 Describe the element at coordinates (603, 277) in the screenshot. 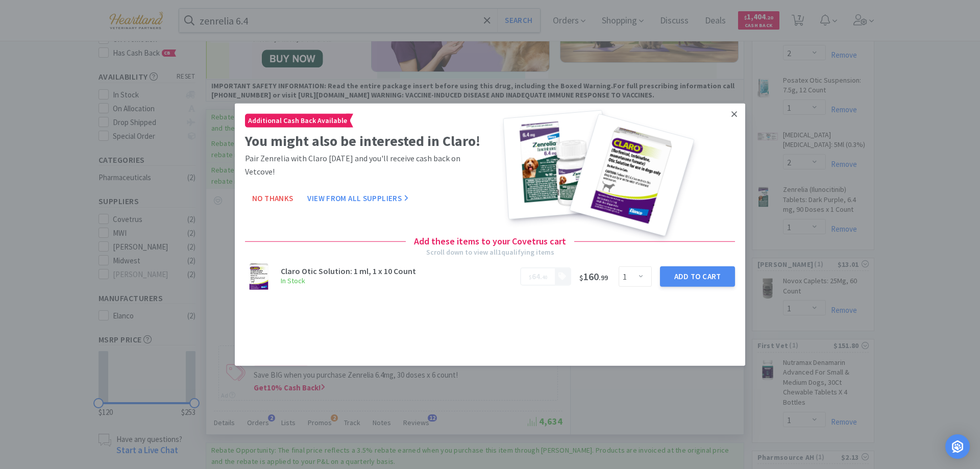

I see `span: . 99` at that location.